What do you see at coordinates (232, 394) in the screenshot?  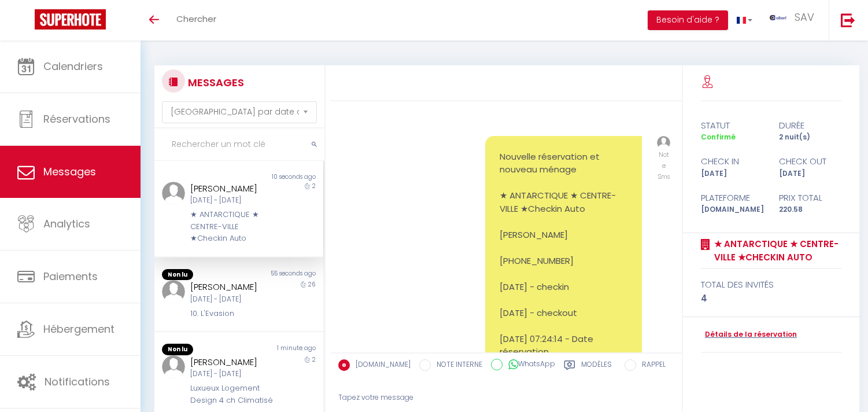 I see `div: Luxueux Logement Design 4 ch Climatisé` at bounding box center [232, 394].